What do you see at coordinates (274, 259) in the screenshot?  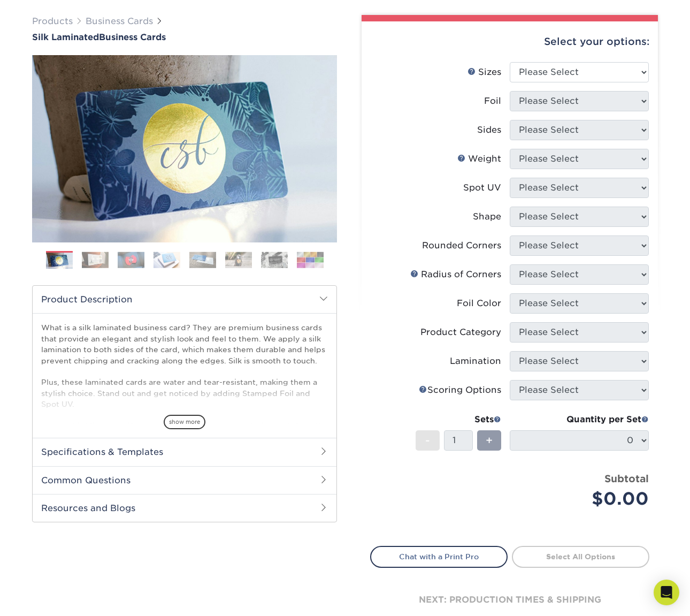 I see `img: Business Cards 07` at bounding box center [274, 259].